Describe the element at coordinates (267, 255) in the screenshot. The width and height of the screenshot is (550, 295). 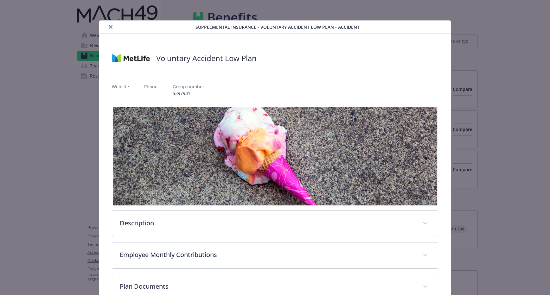
I see `p: Employee Monthly Contributions` at that location.